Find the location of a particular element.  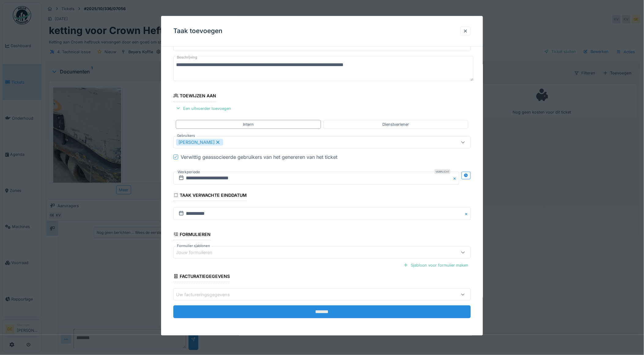

div: Een uitvoerder toevoegen is located at coordinates (203, 108).